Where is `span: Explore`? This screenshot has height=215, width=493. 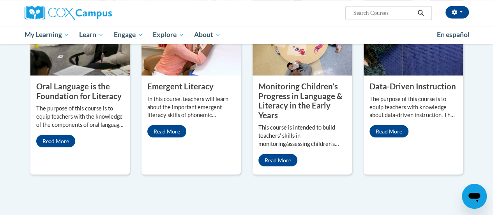 span: Explore is located at coordinates (168, 35).